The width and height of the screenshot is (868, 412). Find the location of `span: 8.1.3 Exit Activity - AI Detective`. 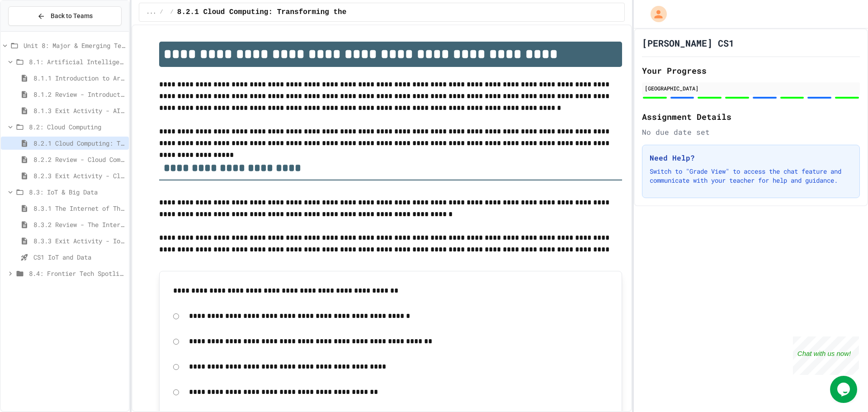

span: 8.1.3 Exit Activity - AI Detective is located at coordinates (79, 110).